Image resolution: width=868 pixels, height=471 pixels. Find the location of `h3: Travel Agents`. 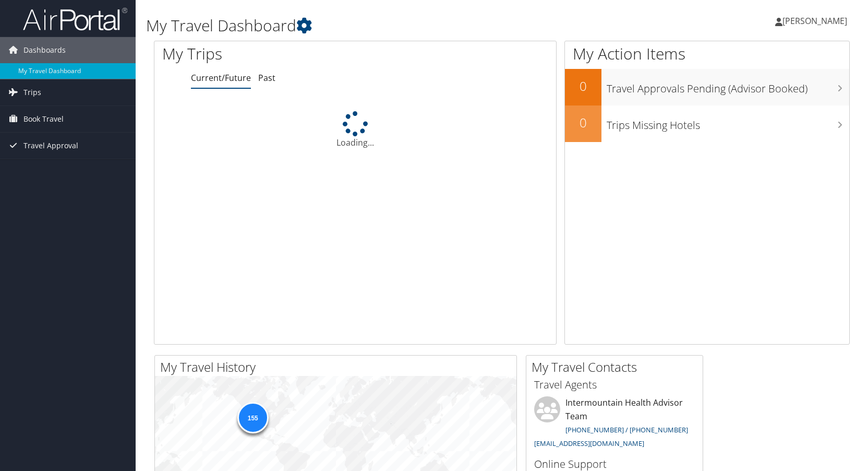

h3: Travel Agents is located at coordinates (614, 385).